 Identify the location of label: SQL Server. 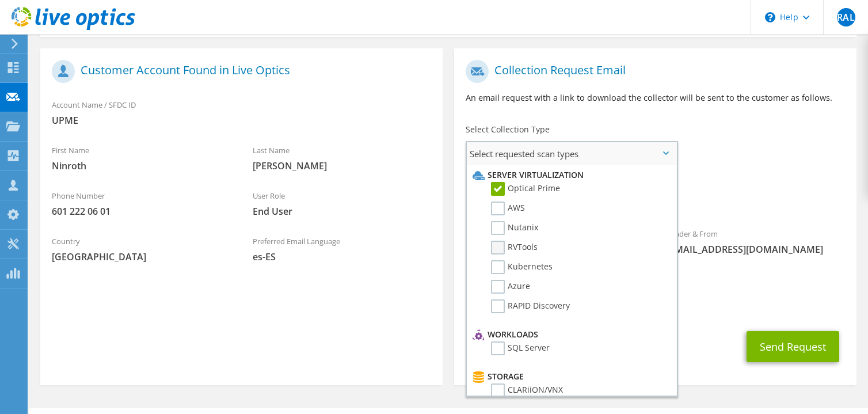
(520, 348).